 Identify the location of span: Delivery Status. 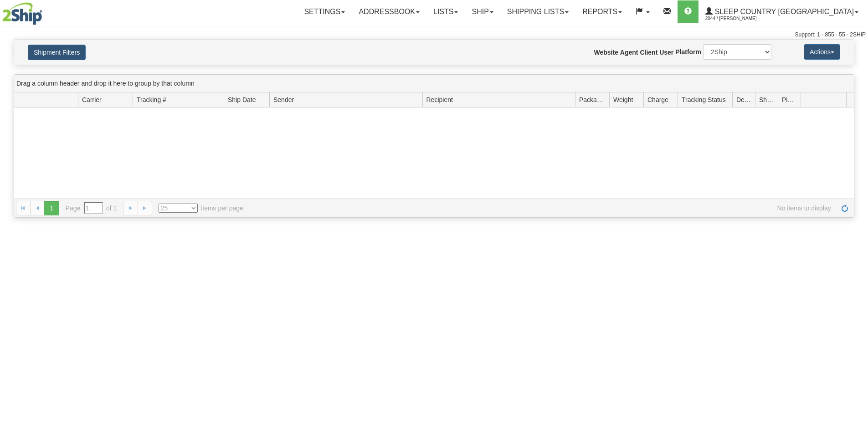
(744, 100).